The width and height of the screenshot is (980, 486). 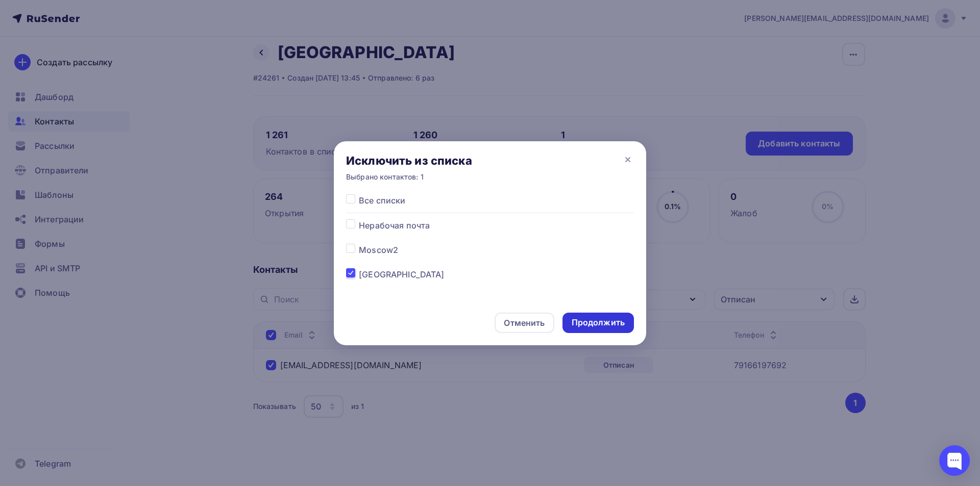 What do you see at coordinates (598, 323) in the screenshot?
I see `div: Продолжить` at bounding box center [598, 323].